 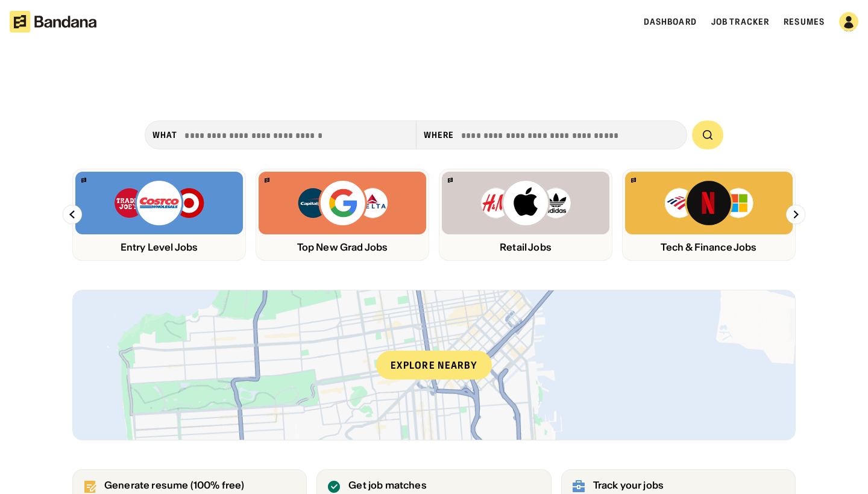 What do you see at coordinates (439, 135) in the screenshot?
I see `div: Where` at bounding box center [439, 135].